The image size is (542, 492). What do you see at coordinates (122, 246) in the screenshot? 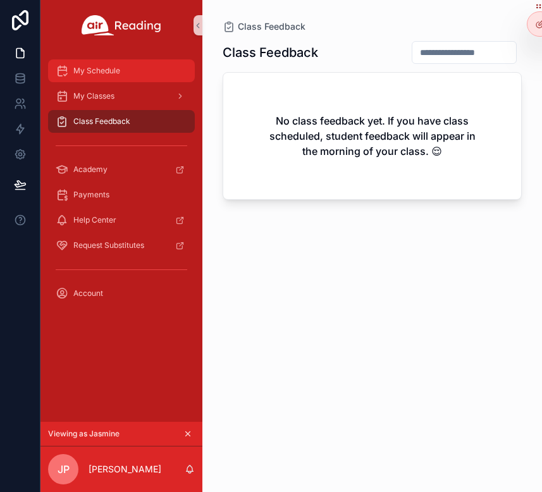
I see `a: Request Substitutes` at bounding box center [122, 246].